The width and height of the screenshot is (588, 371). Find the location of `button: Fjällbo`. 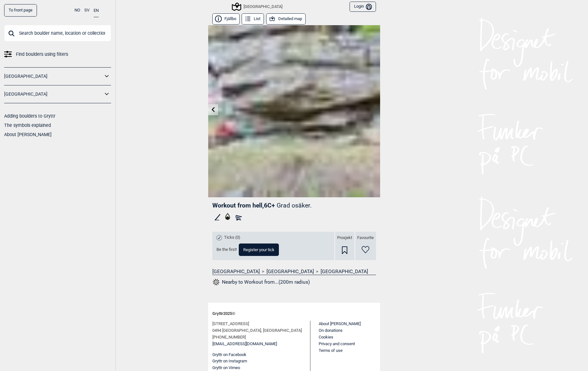

button: Fjällbo is located at coordinates (226, 19).